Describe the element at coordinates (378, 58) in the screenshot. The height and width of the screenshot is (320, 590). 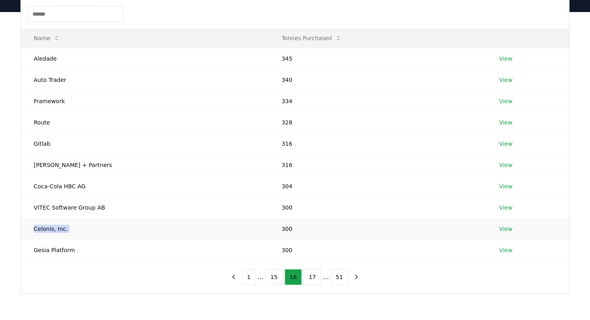
I see `td: 345` at that location.